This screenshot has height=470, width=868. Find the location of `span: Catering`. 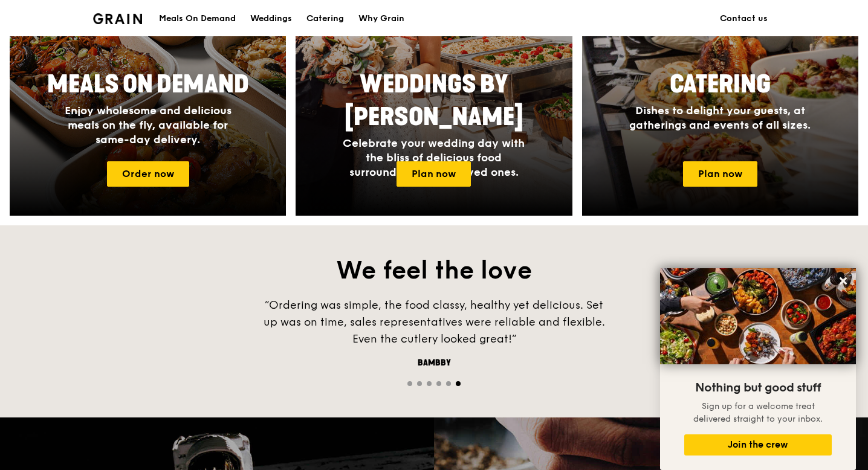

span: Catering is located at coordinates (719, 85).